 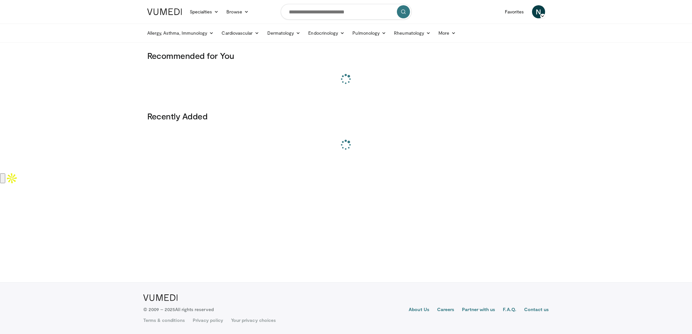 I want to click on a: N, so click(x=538, y=12).